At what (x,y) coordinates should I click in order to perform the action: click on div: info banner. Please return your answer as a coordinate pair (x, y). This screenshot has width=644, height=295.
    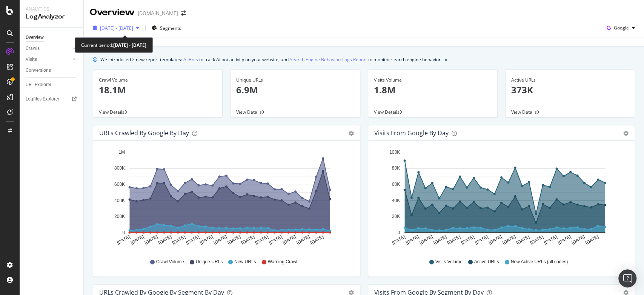
    Looking at the image, I should click on (364, 59).